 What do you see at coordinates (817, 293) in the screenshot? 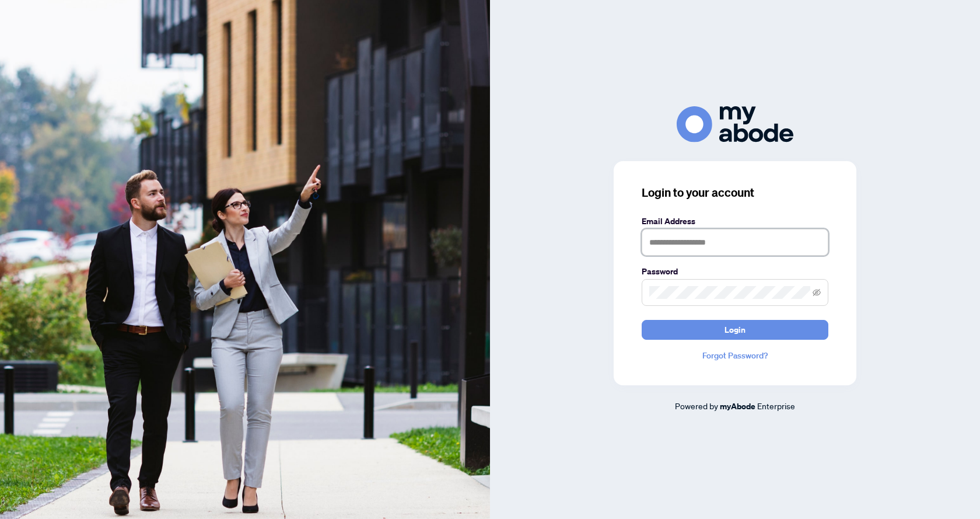
I see `span: eye-invisible` at bounding box center [817, 293].